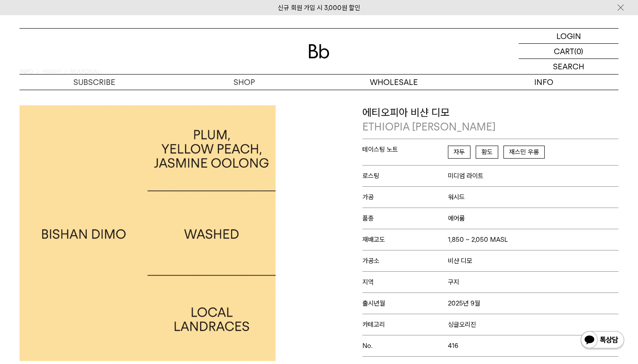 This screenshot has width=638, height=364. I want to click on img: 에티오피아 비샨 디모ETHIOPIA BISHAN DIMO, so click(147, 233).